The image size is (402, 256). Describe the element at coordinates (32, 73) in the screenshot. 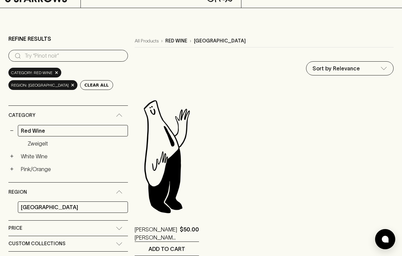

I see `span: Category: red wine` at that location.